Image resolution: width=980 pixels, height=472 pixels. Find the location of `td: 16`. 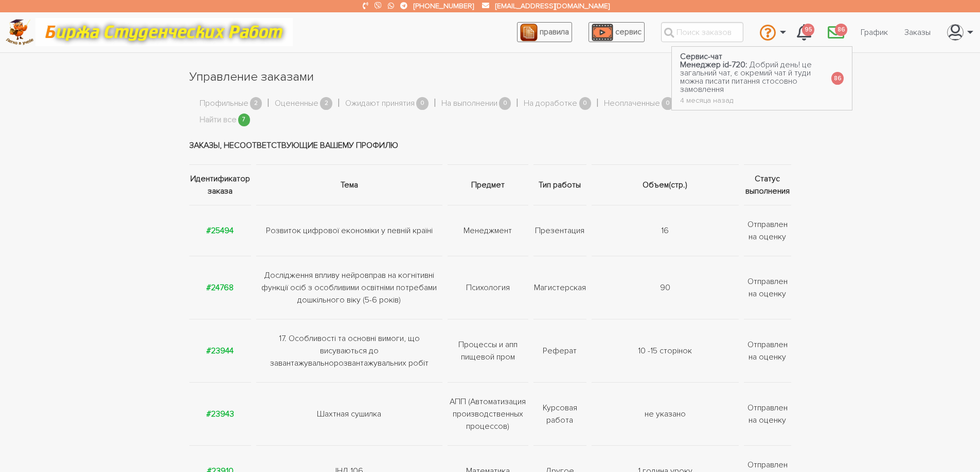

td: 16 is located at coordinates (665, 231).